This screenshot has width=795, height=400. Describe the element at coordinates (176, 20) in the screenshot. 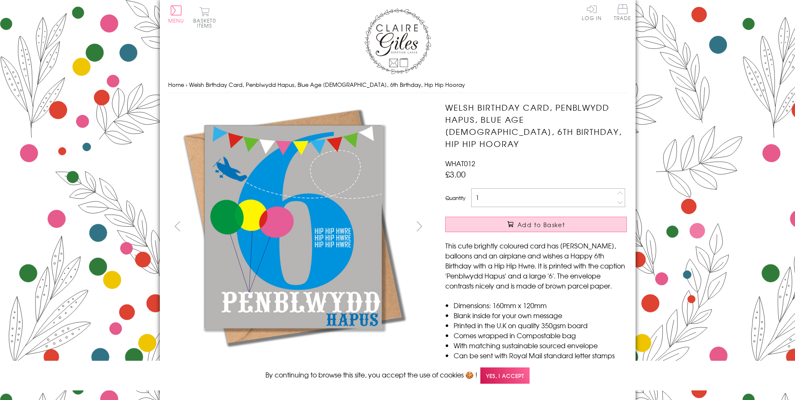

I see `span: Menu` at that location.